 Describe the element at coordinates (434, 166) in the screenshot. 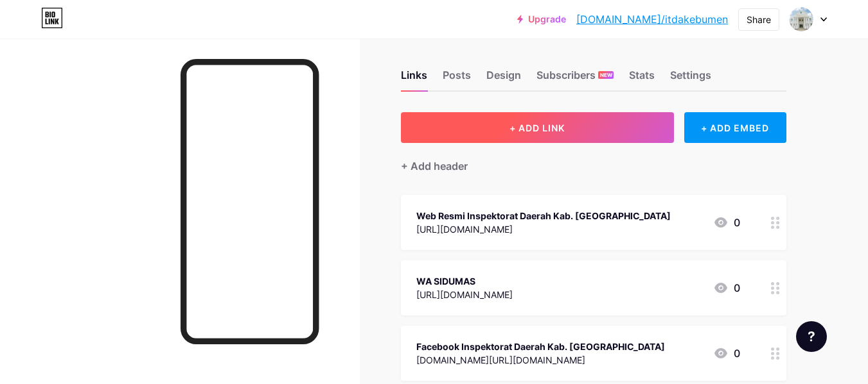

I see `div: + Add header` at that location.